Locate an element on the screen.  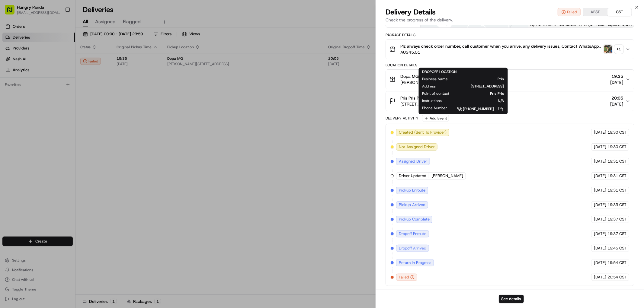
img: Bea Lacdao is located at coordinates (11, 93).